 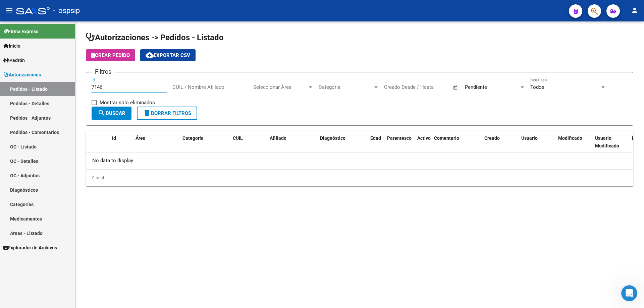 I want to click on datatable-header-cell: Edad, so click(x=376, y=142).